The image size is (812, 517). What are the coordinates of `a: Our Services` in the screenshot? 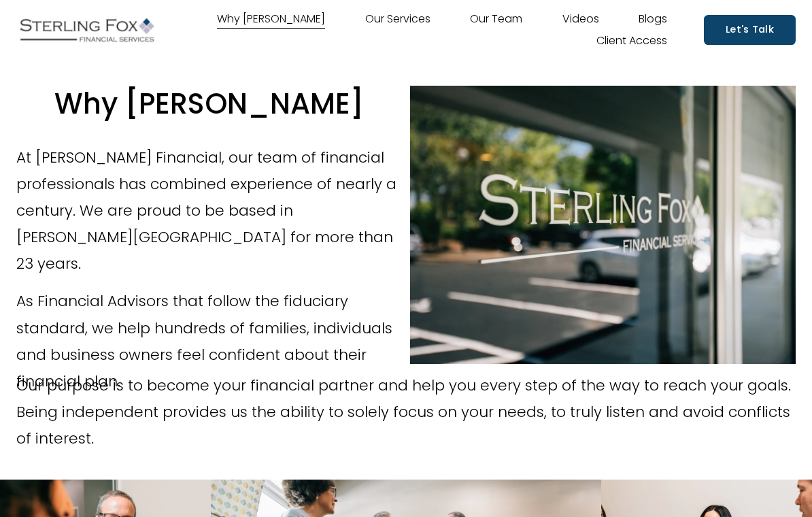 It's located at (397, 19).